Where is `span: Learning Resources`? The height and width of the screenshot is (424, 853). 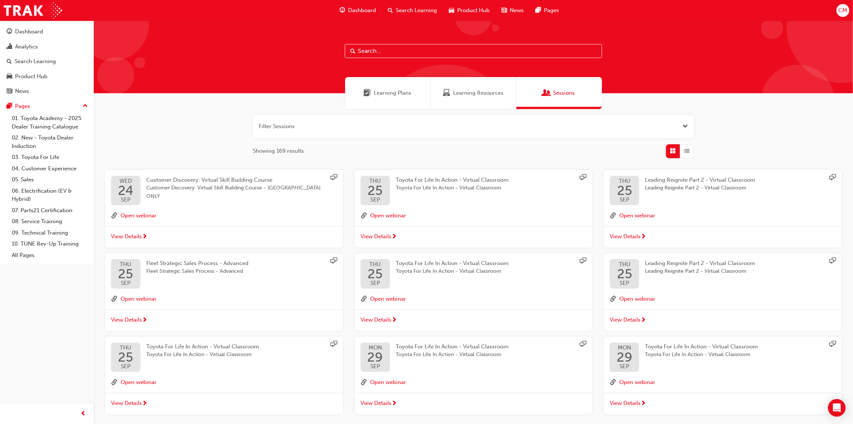
span: Learning Resources is located at coordinates (478, 93).